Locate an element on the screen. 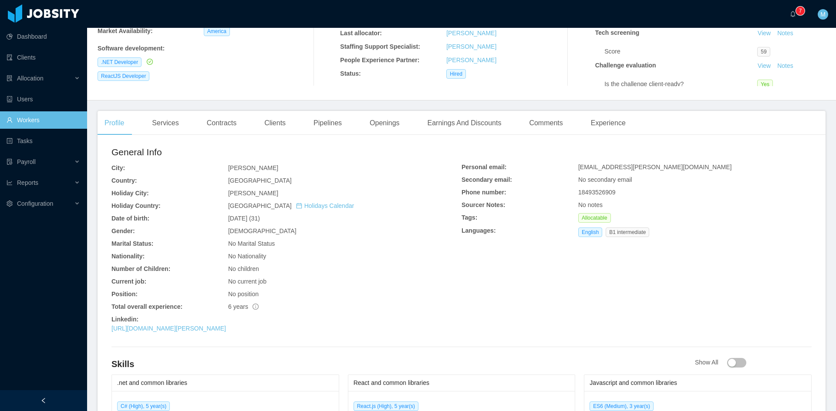 The width and height of the screenshot is (836, 411). b: Phone number: is located at coordinates (484, 192).